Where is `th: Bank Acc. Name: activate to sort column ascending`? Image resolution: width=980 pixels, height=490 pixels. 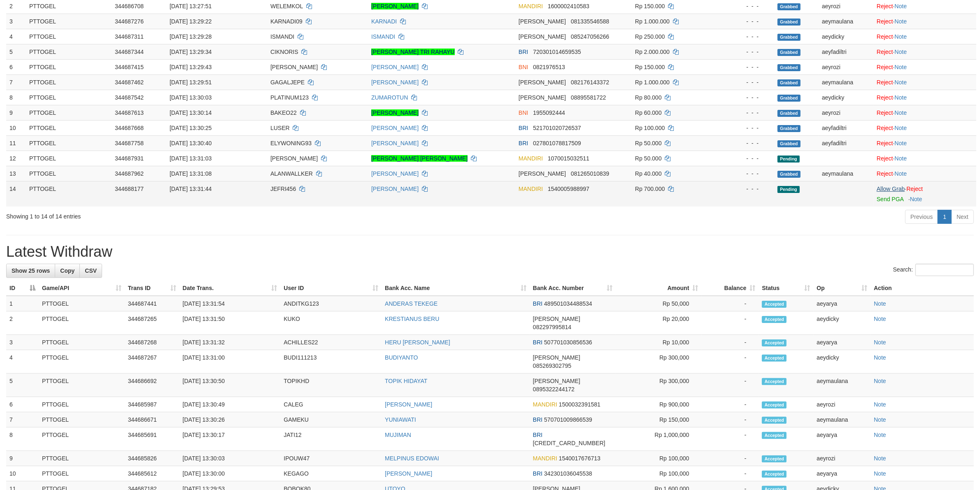
th: Bank Acc. Name: activate to sort column ascending is located at coordinates (455, 288).